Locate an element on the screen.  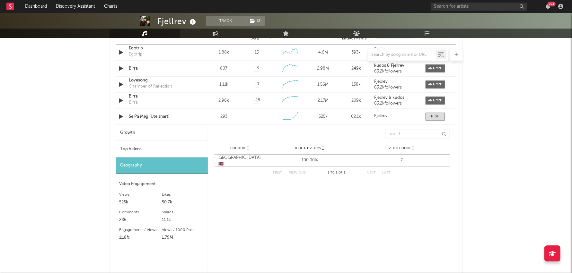
div: Engagements / Views is located at coordinates (141, 230).